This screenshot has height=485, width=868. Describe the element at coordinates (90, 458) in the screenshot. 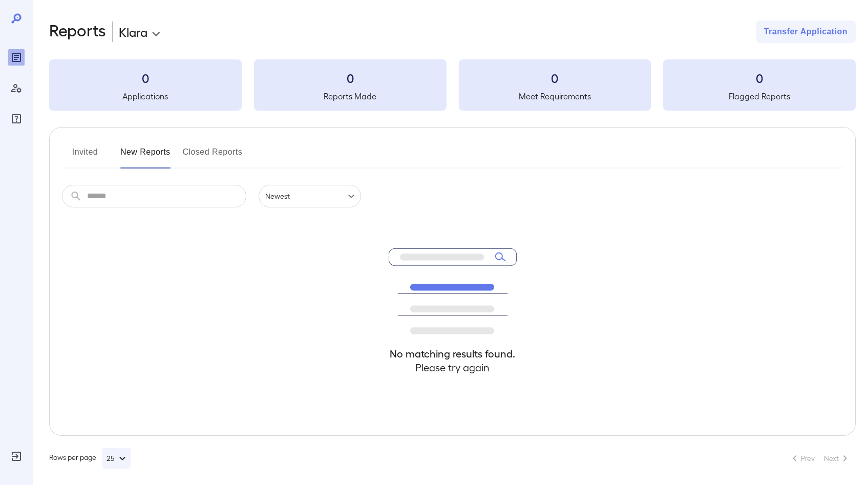

I see `div: Rows per page` at that location.